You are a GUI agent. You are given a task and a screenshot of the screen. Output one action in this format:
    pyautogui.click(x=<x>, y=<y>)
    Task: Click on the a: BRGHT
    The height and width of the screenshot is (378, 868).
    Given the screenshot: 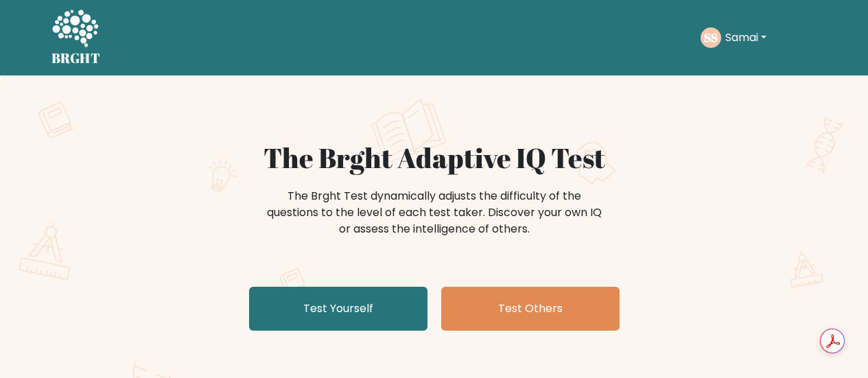 What is the action you would take?
    pyautogui.click(x=77, y=38)
    